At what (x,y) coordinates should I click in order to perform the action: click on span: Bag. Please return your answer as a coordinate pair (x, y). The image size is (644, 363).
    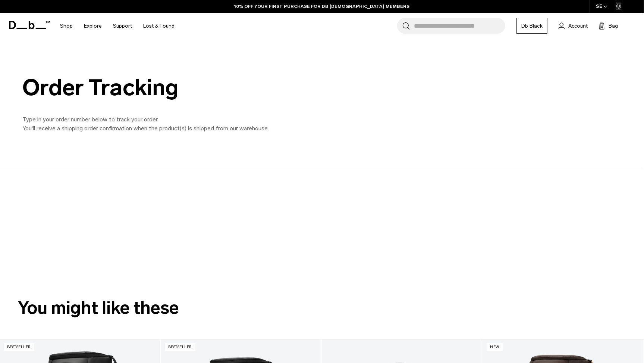
    Looking at the image, I should click on (613, 26).